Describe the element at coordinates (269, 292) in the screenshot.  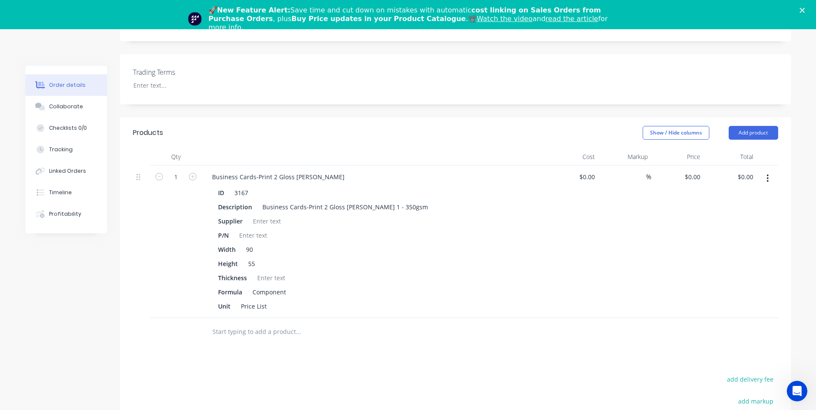
I see `div: Component` at that location.